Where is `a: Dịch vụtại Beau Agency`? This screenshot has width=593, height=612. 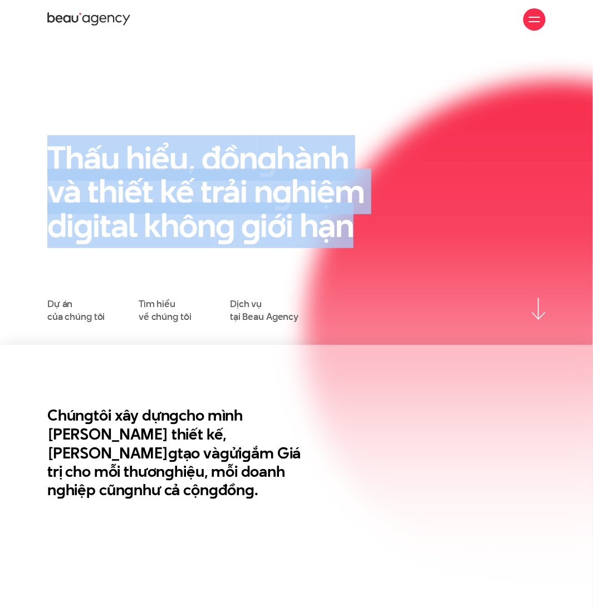
a: Dịch vụtại Beau Agency is located at coordinates (264, 310).